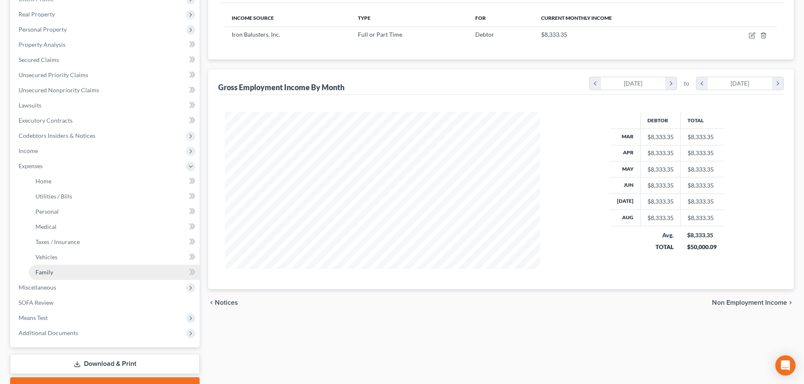 The height and width of the screenshot is (384, 804). Describe the element at coordinates (114, 181) in the screenshot. I see `a: Home` at that location.